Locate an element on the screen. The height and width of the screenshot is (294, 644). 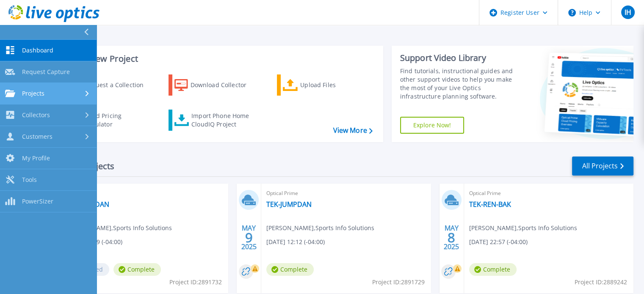
span: PowerSizer is located at coordinates (38, 201).